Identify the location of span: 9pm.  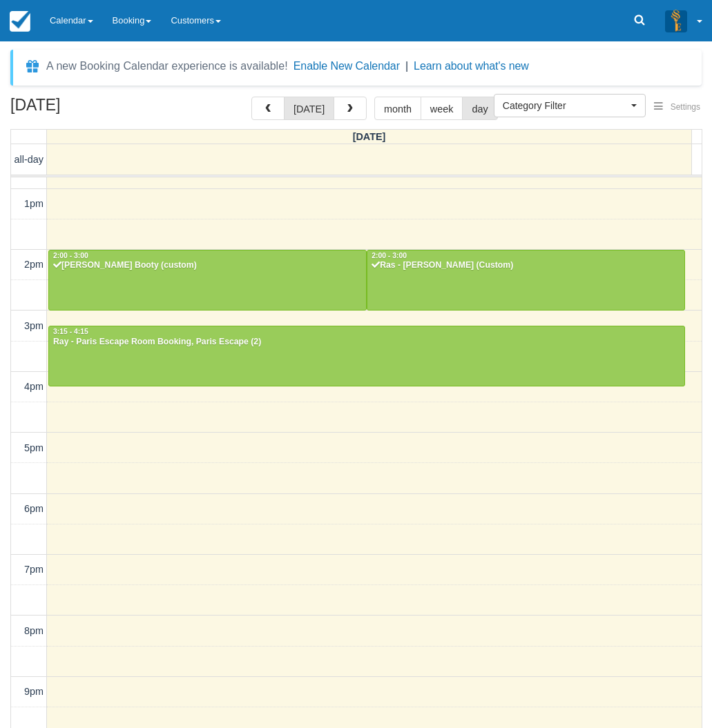
(34, 692).